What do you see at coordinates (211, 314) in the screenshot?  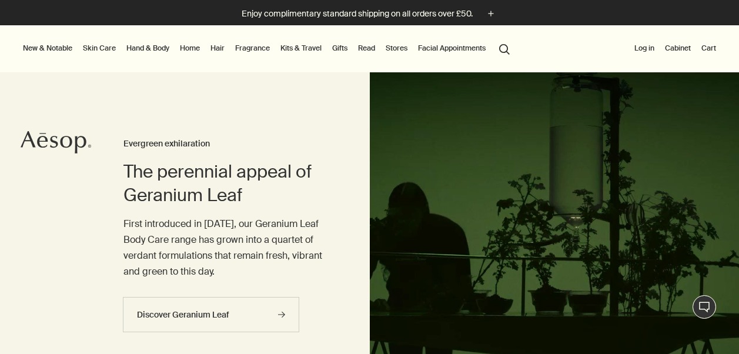 I see `a: Discover Geranium Leaf` at bounding box center [211, 314].